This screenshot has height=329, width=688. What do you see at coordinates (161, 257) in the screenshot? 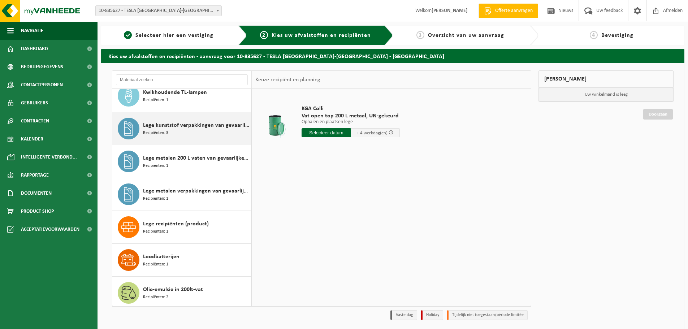
I see `span: Loodbatterijen` at bounding box center [161, 257].